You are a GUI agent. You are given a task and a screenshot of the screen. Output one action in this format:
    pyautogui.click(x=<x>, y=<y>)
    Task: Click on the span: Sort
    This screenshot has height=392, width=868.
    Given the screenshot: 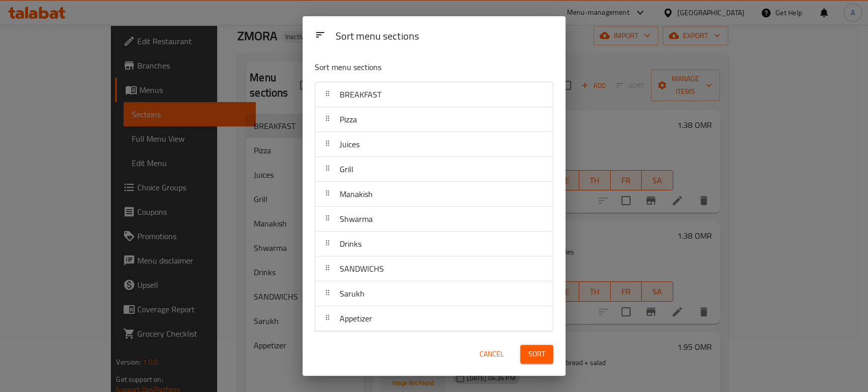 What is the action you would take?
    pyautogui.click(x=536, y=353)
    